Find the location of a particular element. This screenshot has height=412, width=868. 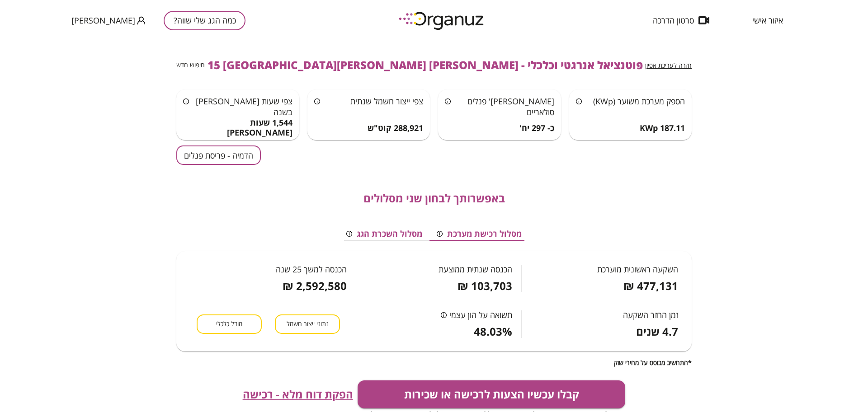

span: 2,592,580 ₪ is located at coordinates (315, 286).